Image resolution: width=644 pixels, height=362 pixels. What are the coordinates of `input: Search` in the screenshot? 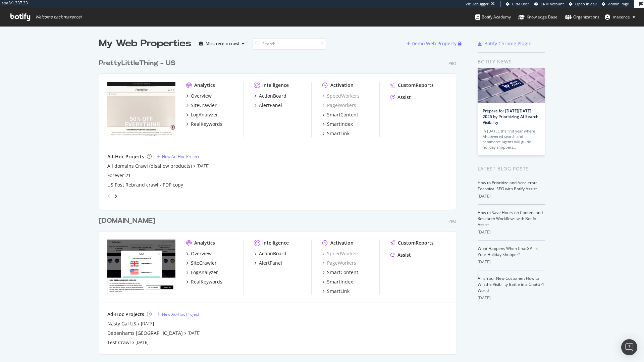 It's located at (290, 44).